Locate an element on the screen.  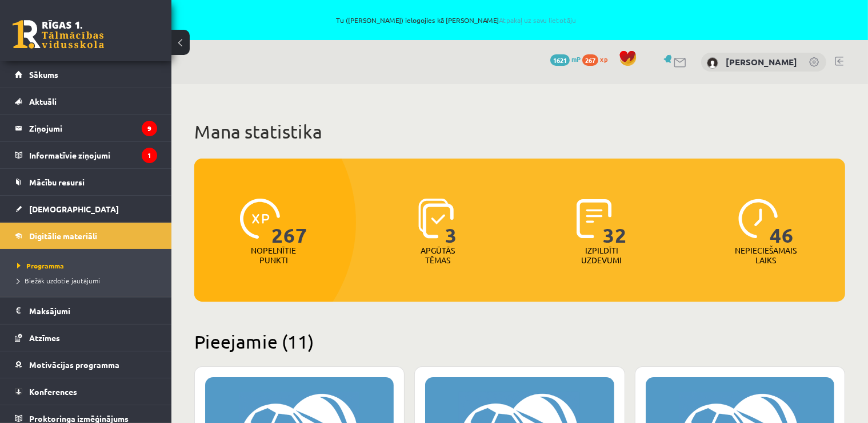
span: 32 is located at coordinates (616, 222).